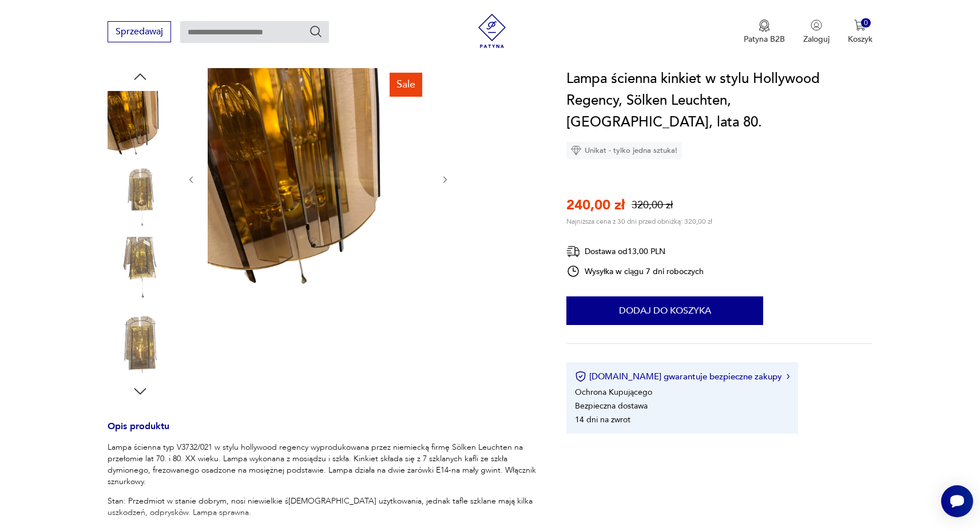 Image resolution: width=980 pixels, height=531 pixels. I want to click on img: Ikona medalu, so click(764, 26).